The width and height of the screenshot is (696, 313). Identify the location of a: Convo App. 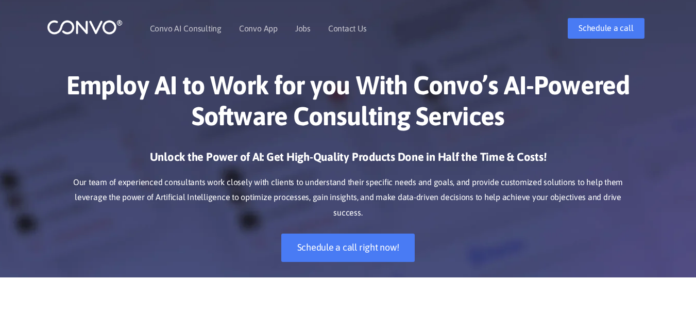
(258, 28).